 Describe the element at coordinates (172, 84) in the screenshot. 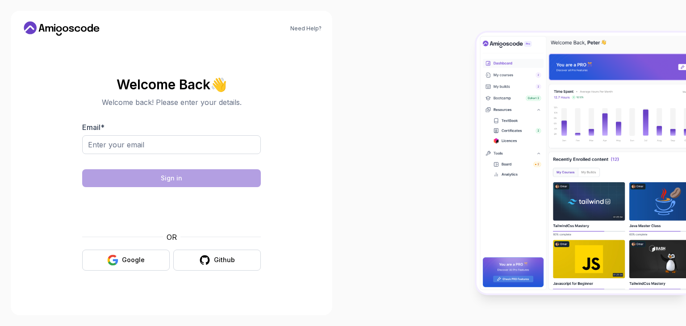

I see `h2: Welcome Back` at that location.